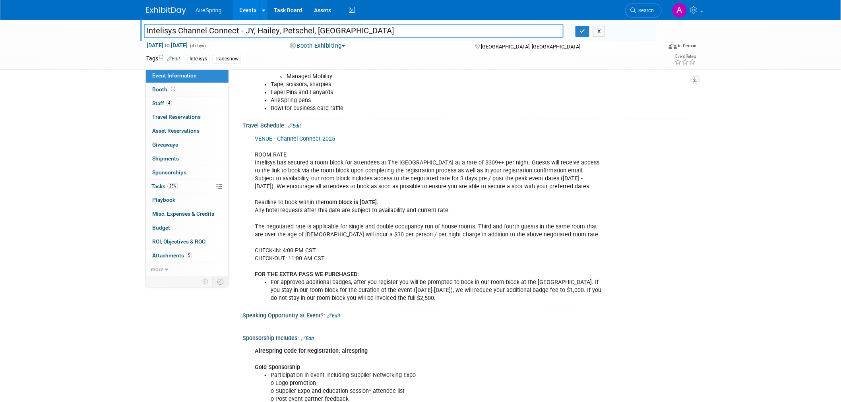 The image size is (841, 402). What do you see at coordinates (179, 242) in the screenshot?
I see `span: ROI, Objectives & ROO` at bounding box center [179, 242].